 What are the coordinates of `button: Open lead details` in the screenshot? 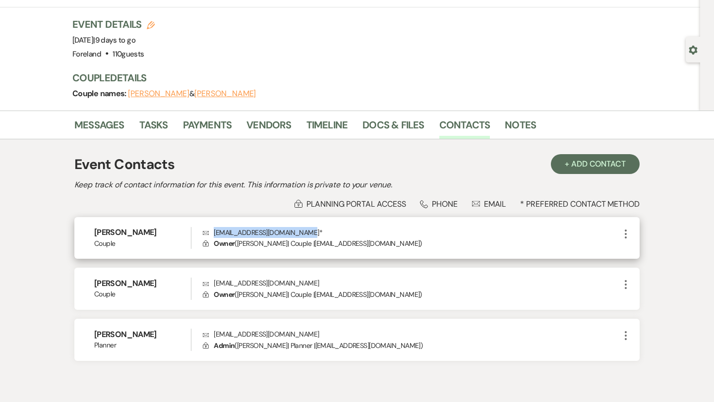 It's located at (693, 49).